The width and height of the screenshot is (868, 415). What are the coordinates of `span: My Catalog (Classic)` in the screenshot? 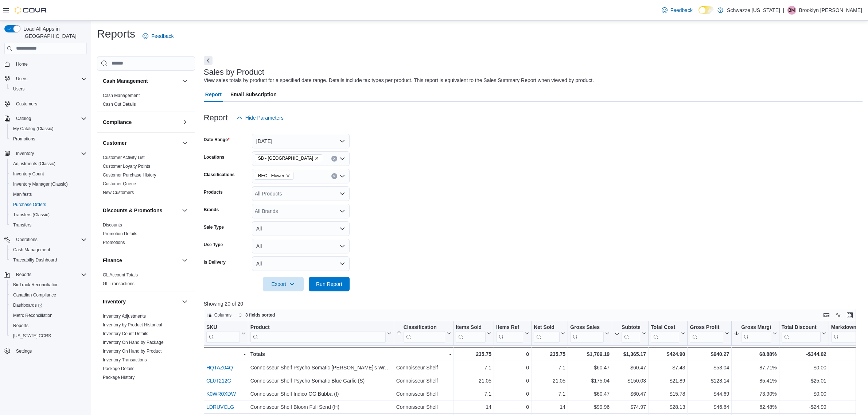 It's located at (49, 128).